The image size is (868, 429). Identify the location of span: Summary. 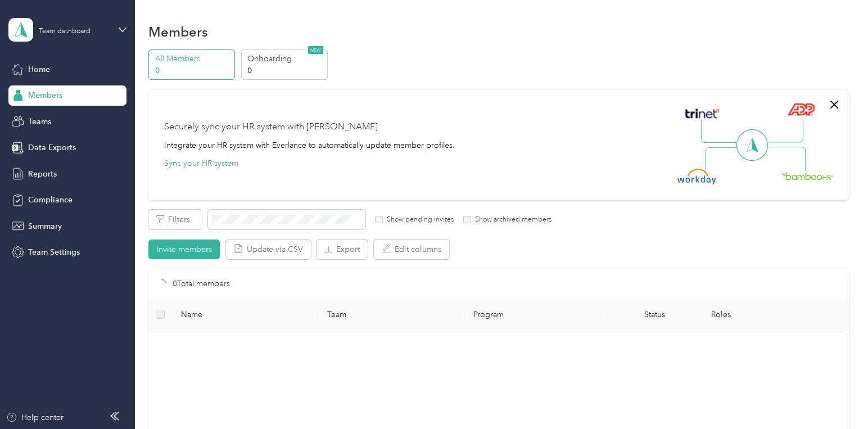
(45, 226).